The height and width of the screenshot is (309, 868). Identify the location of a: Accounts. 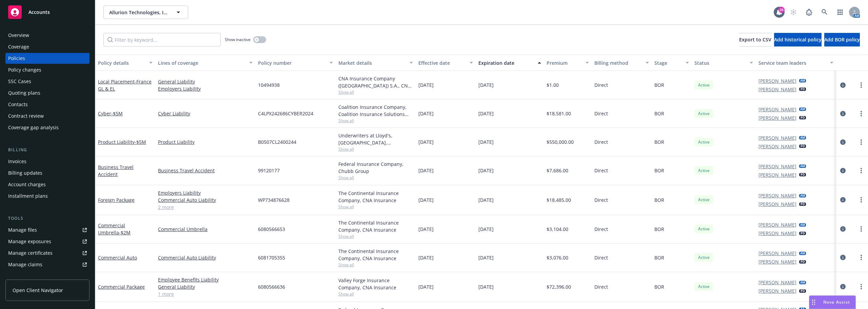
(47, 12).